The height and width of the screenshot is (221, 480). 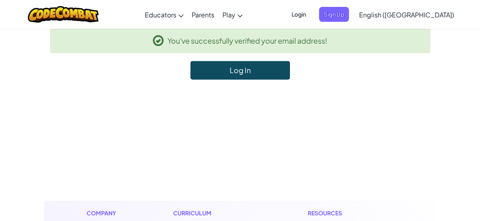 What do you see at coordinates (351, 213) in the screenshot?
I see `h1: Resources` at bounding box center [351, 213].